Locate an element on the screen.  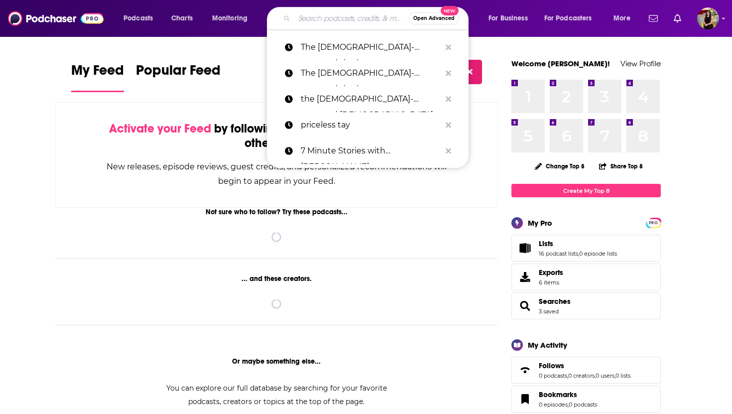
div: Or maybe something else... is located at coordinates (276, 361).